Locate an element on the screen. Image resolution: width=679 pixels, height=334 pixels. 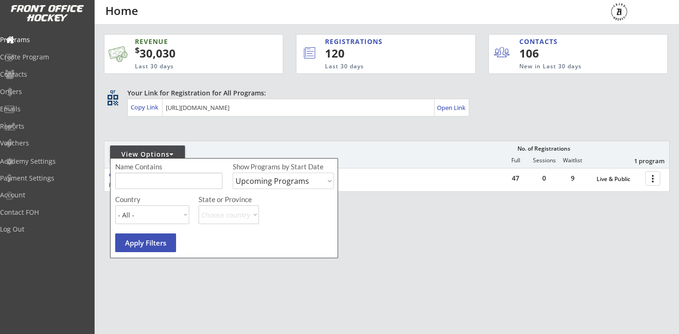
div: Country is located at coordinates (152, 199).